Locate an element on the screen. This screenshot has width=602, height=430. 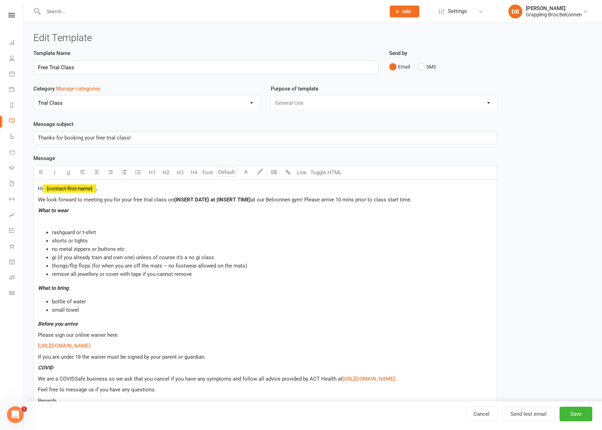
input: Default is located at coordinates (227, 172).